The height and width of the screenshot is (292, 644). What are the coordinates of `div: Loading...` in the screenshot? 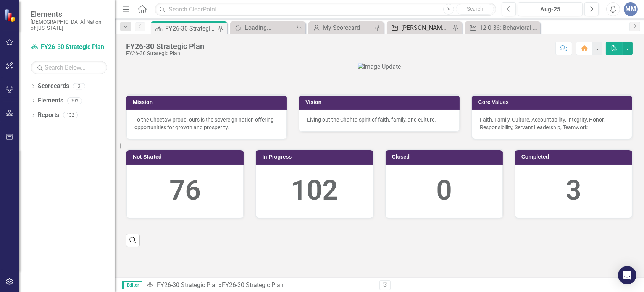 It's located at (269, 27).